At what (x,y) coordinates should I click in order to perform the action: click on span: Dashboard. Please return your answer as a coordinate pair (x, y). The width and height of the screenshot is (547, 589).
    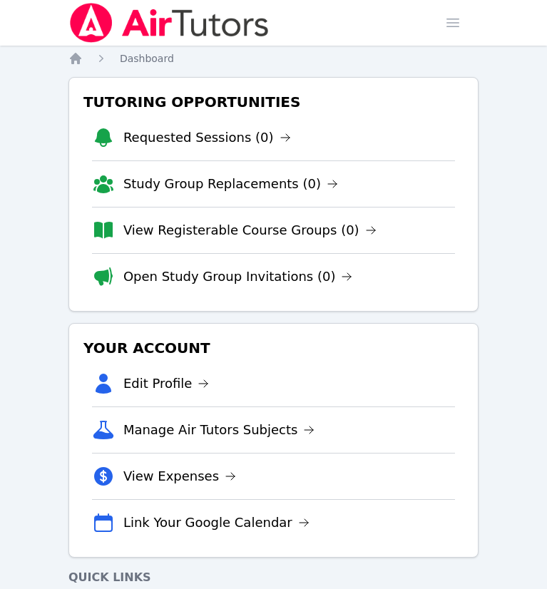
    Looking at the image, I should click on (147, 58).